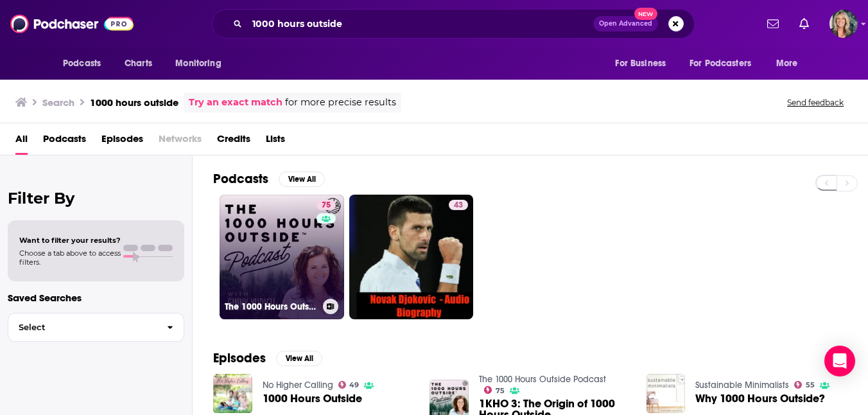 The height and width of the screenshot is (415, 868). What do you see at coordinates (839, 361) in the screenshot?
I see `div: Open Intercom Messenger` at bounding box center [839, 361].